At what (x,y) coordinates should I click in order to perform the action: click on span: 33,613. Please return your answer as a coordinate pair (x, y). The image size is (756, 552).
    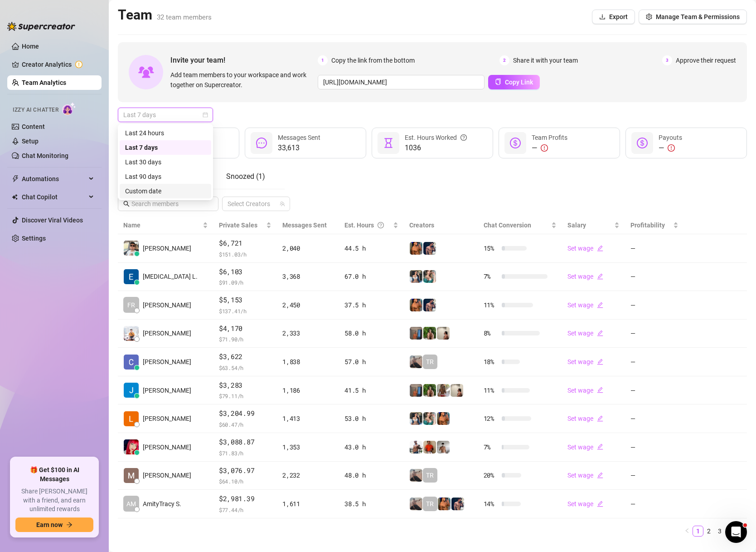
    Looking at the image, I should click on (299, 148).